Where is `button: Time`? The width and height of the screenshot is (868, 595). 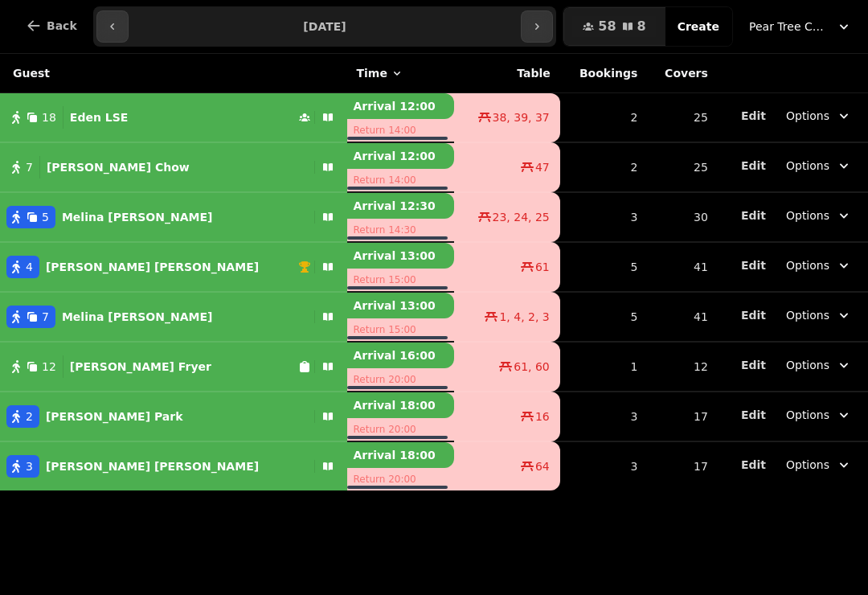
button: Time is located at coordinates (380, 73).